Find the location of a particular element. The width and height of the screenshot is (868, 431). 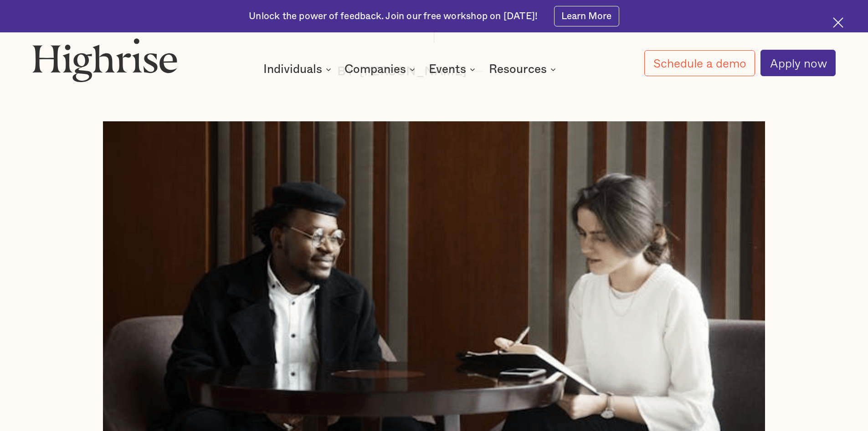

a: Learn More is located at coordinates (586, 16).